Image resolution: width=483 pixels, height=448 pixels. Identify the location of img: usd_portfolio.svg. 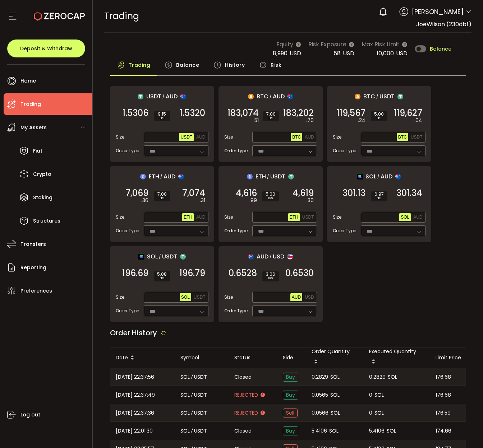
(290, 257).